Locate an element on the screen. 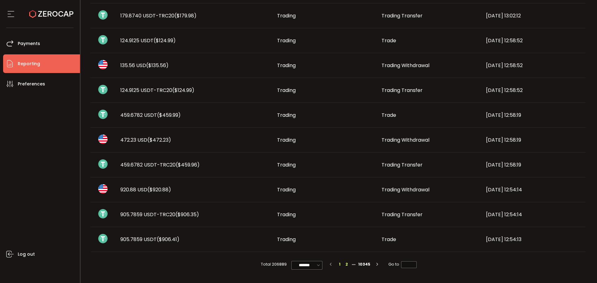 This screenshot has height=283, width=597. span: ($920.88) is located at coordinates (159, 190).